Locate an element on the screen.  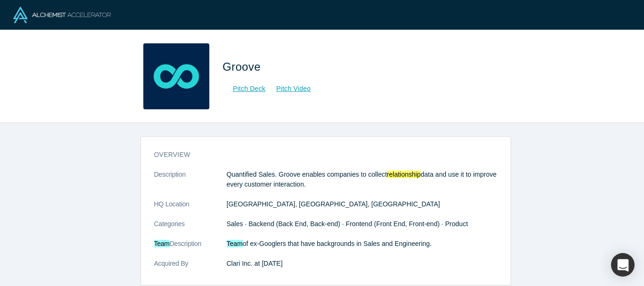
span: Sales · Backend (Back End, Back-end) · Frontend (Front End, Front-end) · Product is located at coordinates (347, 224).